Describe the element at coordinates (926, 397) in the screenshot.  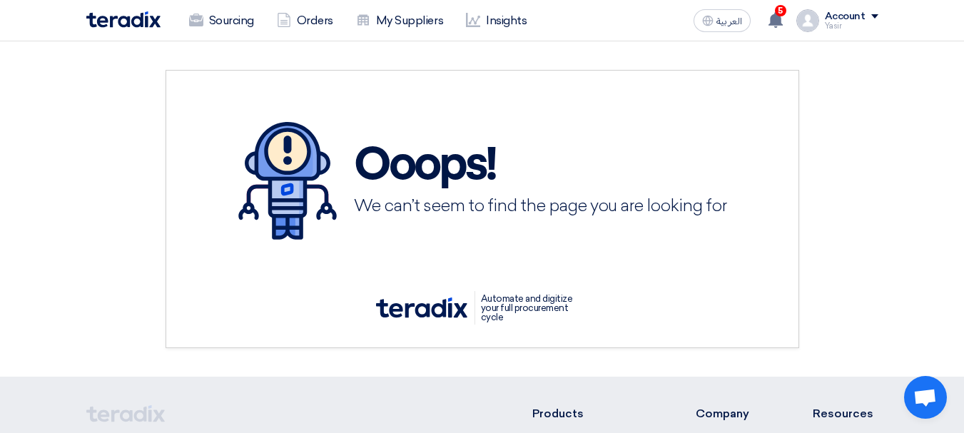
I see `div: Open chat` at that location.